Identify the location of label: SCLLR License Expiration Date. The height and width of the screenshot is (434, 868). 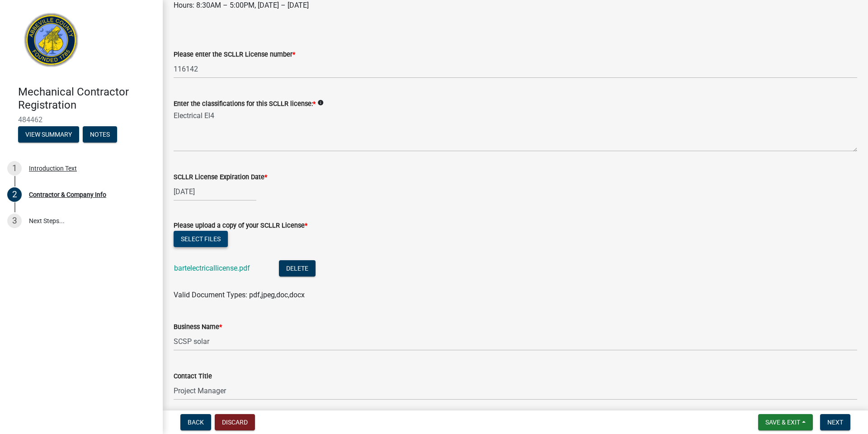
(220, 177).